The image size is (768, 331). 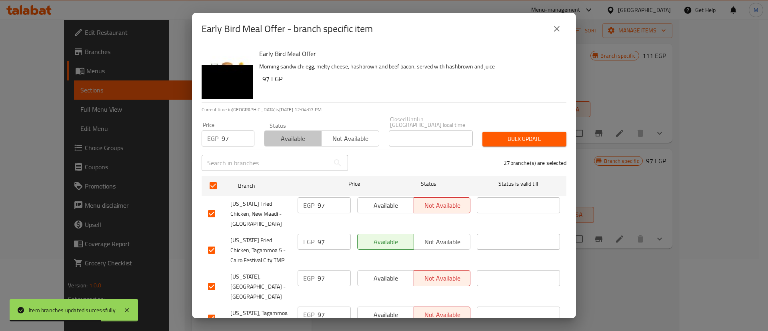 What do you see at coordinates (280, 186) in the screenshot?
I see `span: Branch` at bounding box center [280, 186].